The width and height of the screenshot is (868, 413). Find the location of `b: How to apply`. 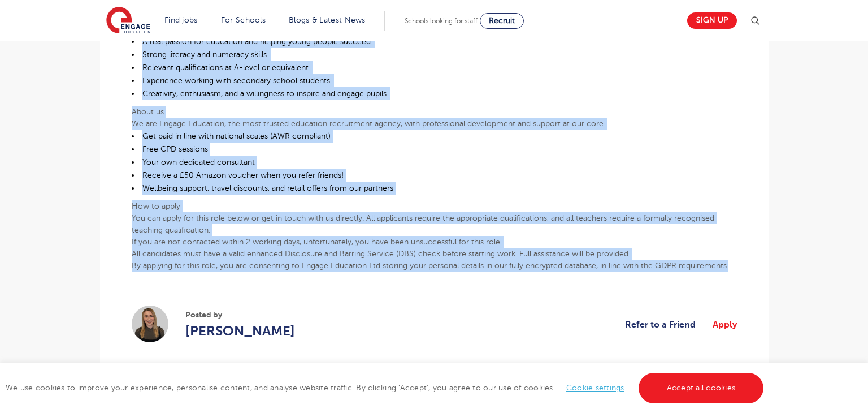

b: How to apply is located at coordinates (156, 206).